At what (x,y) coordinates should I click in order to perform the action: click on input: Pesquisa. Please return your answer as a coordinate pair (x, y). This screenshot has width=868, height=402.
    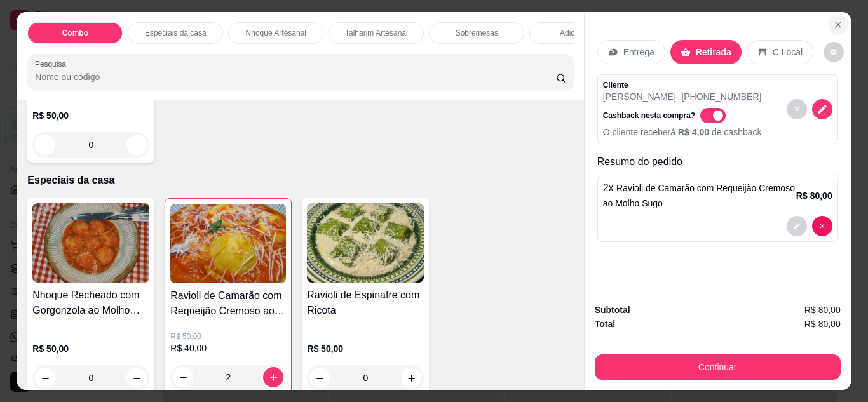
    Looking at the image, I should click on (296, 77).